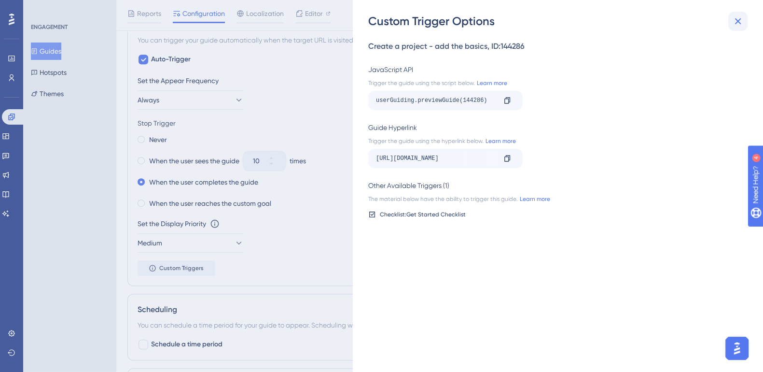  I want to click on div: Create a project - add the basics , ID: 144286, so click(555, 46).